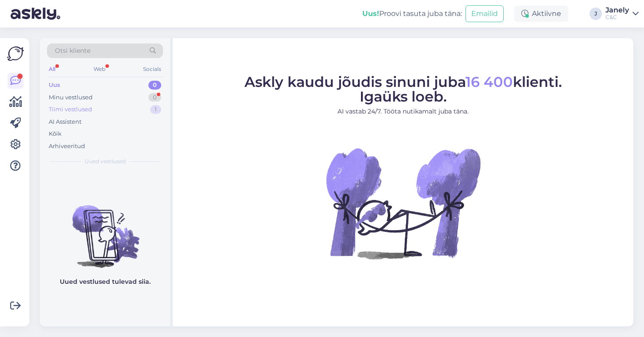 The image size is (644, 337). Describe the element at coordinates (71, 98) in the screenshot. I see `div: Minu vestlused` at that location.